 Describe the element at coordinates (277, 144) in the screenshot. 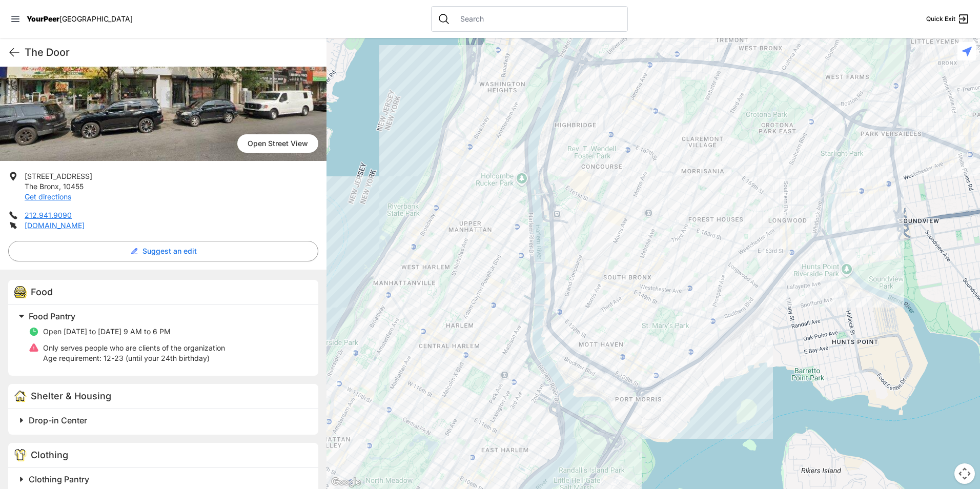

I see `span: Open Street View` at that location.